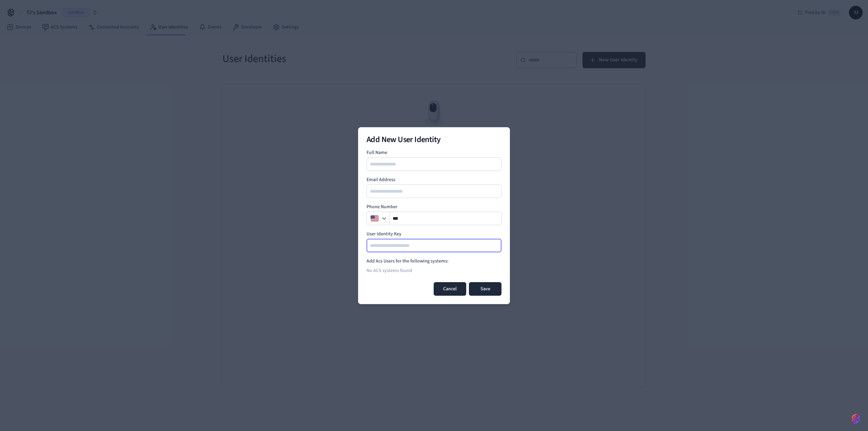  Describe the element at coordinates (450, 289) in the screenshot. I see `button: Cancel` at that location.